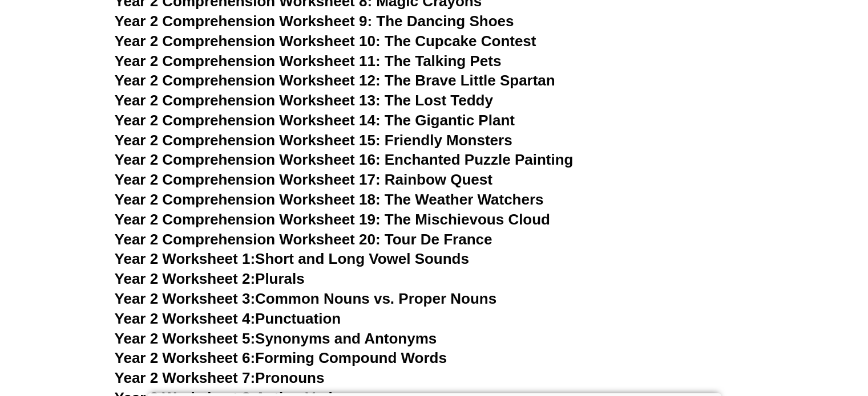 The width and height of the screenshot is (868, 396). What do you see at coordinates (304, 239) in the screenshot?
I see `a: Year 2 Comprehension Worksheet 20: Tour De France` at bounding box center [304, 239].